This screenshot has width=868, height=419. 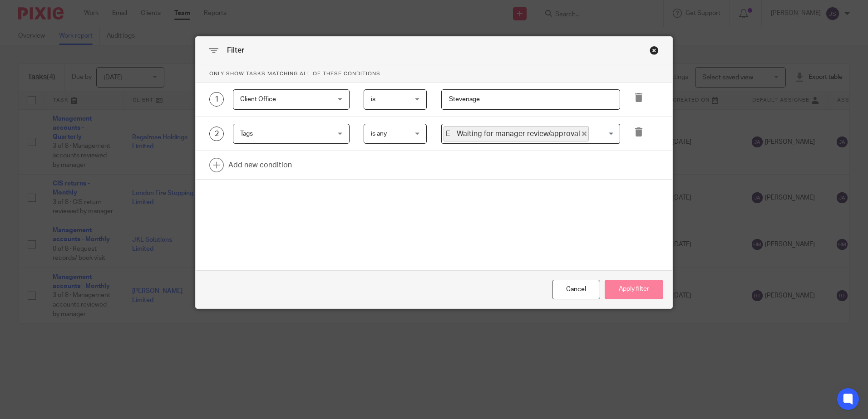 What do you see at coordinates (217, 99) in the screenshot?
I see `div: 1` at bounding box center [217, 99].